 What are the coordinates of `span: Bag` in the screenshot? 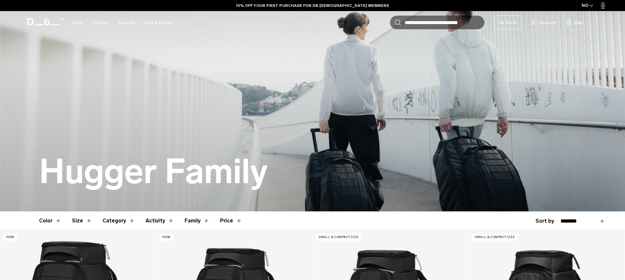 It's located at (578, 22).